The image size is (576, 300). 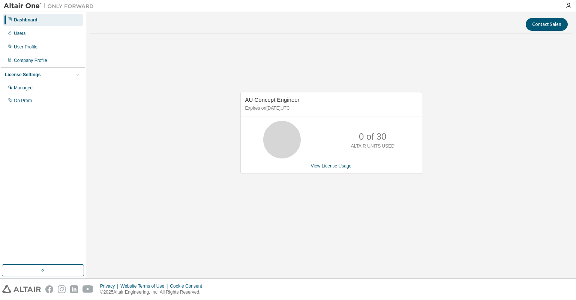 I want to click on div: On Prem, so click(x=23, y=100).